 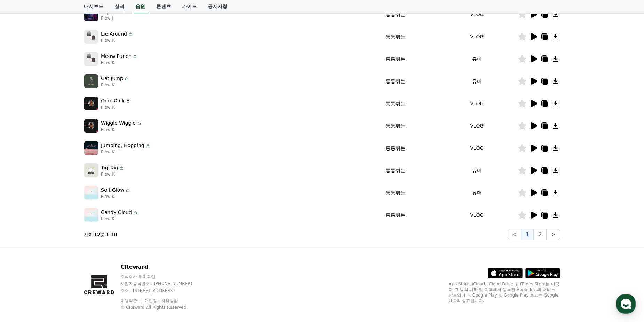 I want to click on p: 전체 중 -, so click(x=101, y=234).